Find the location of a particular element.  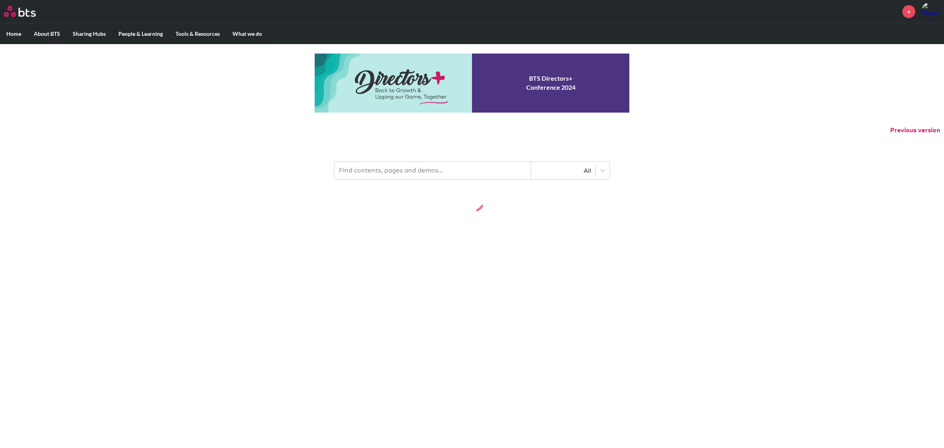

label: Sharing Hubs is located at coordinates (89, 34).